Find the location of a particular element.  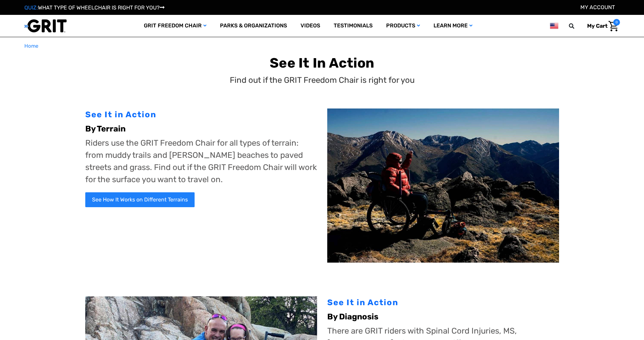

b: See It In Action is located at coordinates (322, 63).